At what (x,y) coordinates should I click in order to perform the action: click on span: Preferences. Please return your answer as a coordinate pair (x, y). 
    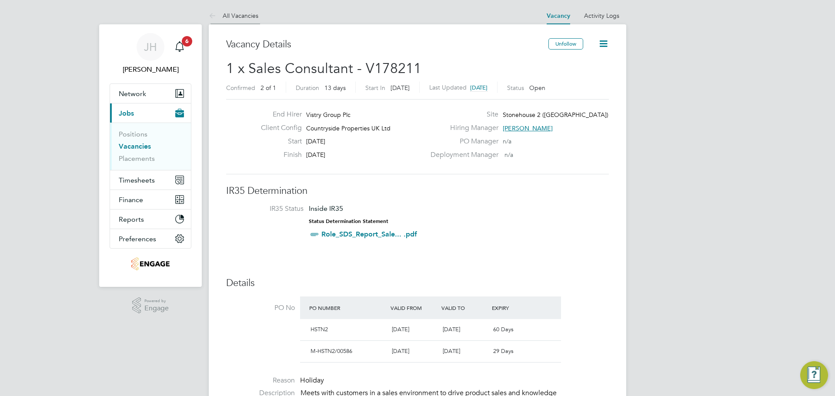
    Looking at the image, I should click on (137, 239).